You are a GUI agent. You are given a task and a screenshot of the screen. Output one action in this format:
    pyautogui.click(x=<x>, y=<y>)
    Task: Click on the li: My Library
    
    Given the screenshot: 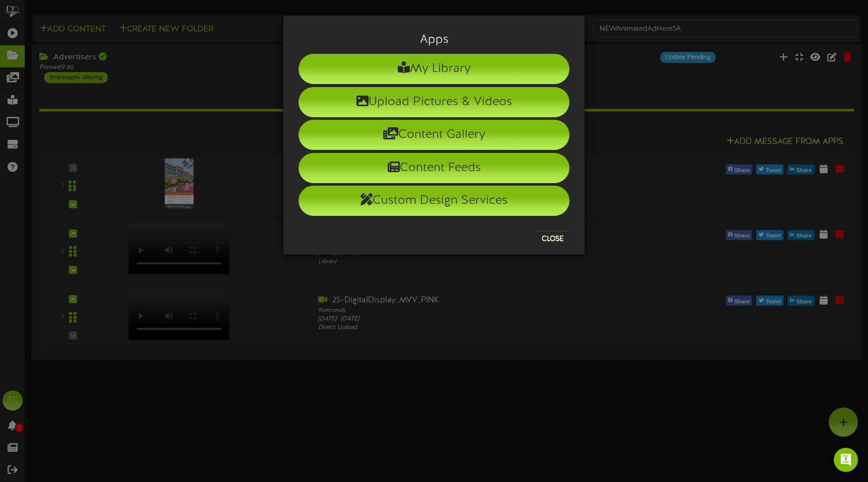 What is the action you would take?
    pyautogui.click(x=434, y=69)
    